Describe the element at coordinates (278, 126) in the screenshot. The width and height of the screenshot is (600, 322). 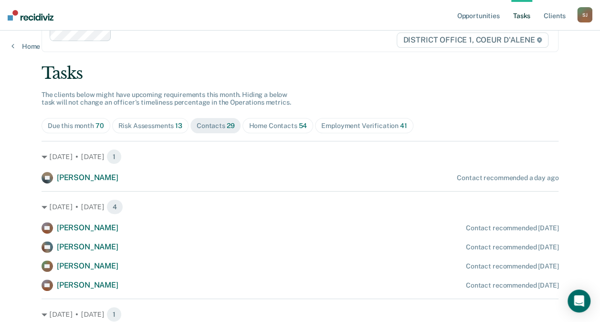
I see `div: Home Contacts` at that location.